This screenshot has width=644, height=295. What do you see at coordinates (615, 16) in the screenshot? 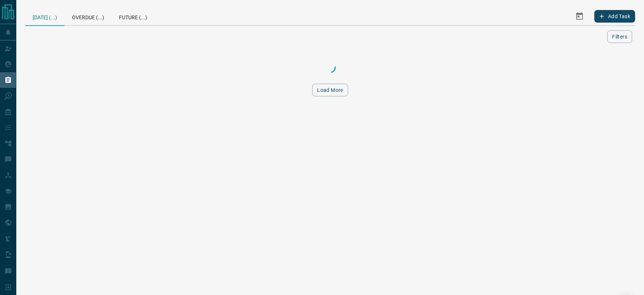
I see `button: Add Task` at bounding box center [615, 16].